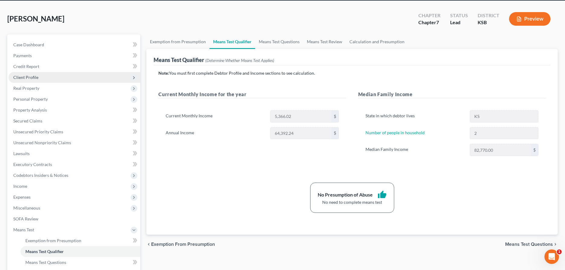 The width and height of the screenshot is (565, 270). Describe the element at coordinates (180, 244) in the screenshot. I see `button: chevron_left Exemption from Presumption` at that location.